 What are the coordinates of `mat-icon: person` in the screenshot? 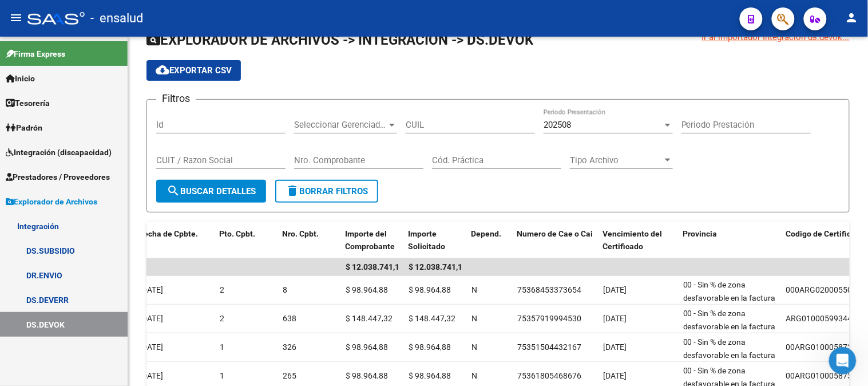 It's located at (852, 18).